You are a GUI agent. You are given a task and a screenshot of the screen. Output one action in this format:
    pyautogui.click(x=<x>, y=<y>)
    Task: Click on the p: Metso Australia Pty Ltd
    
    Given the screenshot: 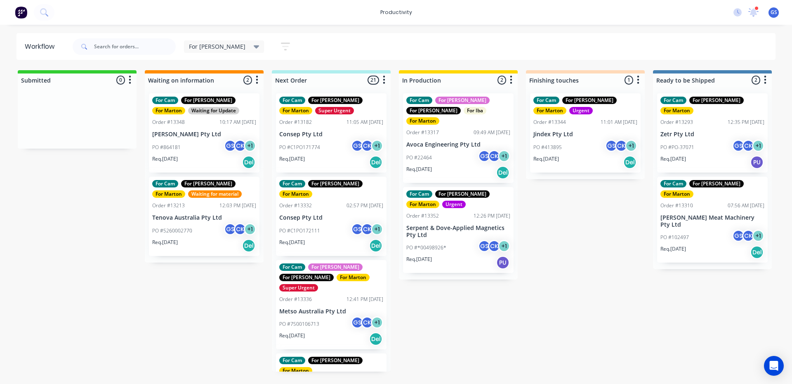 What is the action you would take?
    pyautogui.click(x=331, y=311)
    